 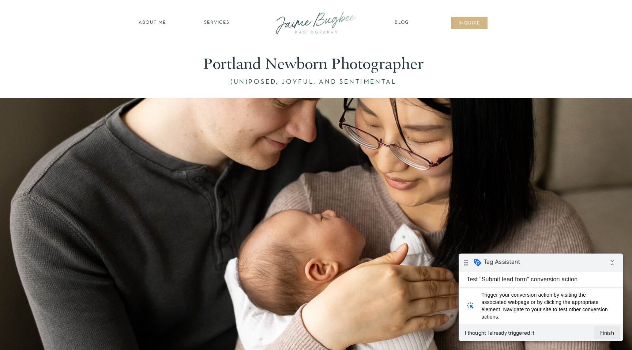 I want to click on p: (UN)POSED, JOYFUL, AND SENTIMENTAL, so click(x=316, y=83).